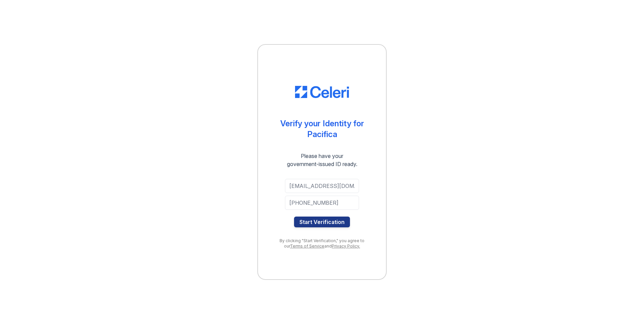 The height and width of the screenshot is (324, 644). What do you see at coordinates (322, 186) in the screenshot?
I see `input: Email` at bounding box center [322, 186].